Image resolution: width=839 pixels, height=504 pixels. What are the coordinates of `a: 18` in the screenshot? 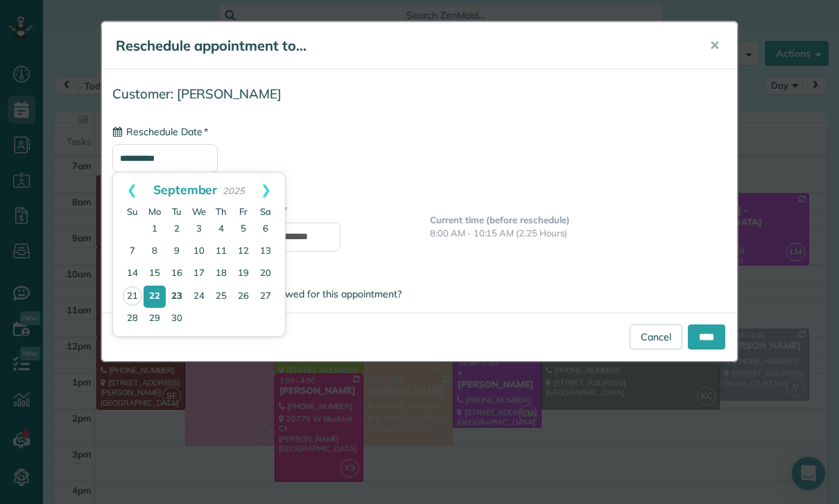 It's located at (221, 274).